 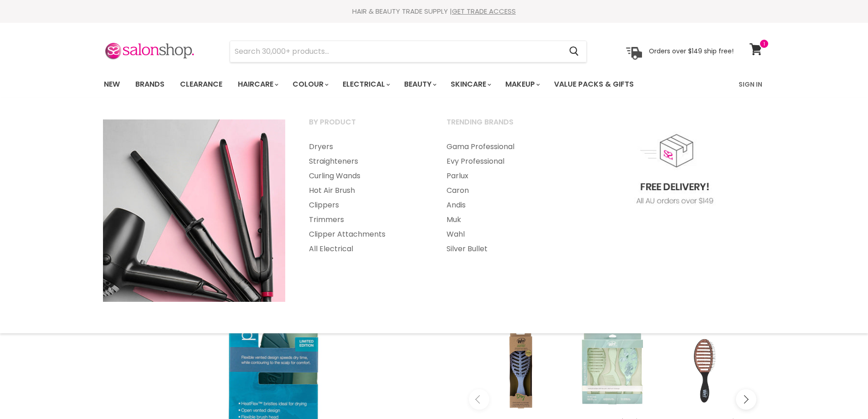 What do you see at coordinates (365, 84) in the screenshot?
I see `a: Electrical` at bounding box center [365, 84].